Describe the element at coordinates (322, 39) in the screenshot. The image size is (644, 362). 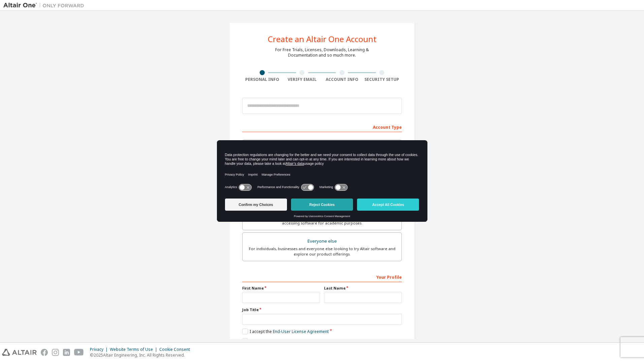
I see `div: Create an Altair One Account` at that location.